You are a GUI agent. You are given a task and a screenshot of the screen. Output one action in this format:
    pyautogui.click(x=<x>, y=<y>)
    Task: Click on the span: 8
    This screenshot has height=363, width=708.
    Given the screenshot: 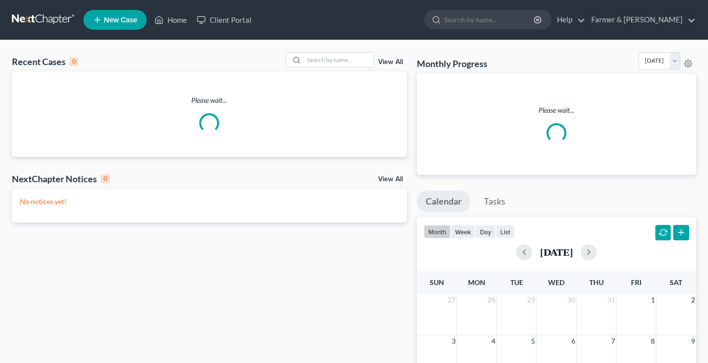 What is the action you would take?
    pyautogui.click(x=653, y=341)
    